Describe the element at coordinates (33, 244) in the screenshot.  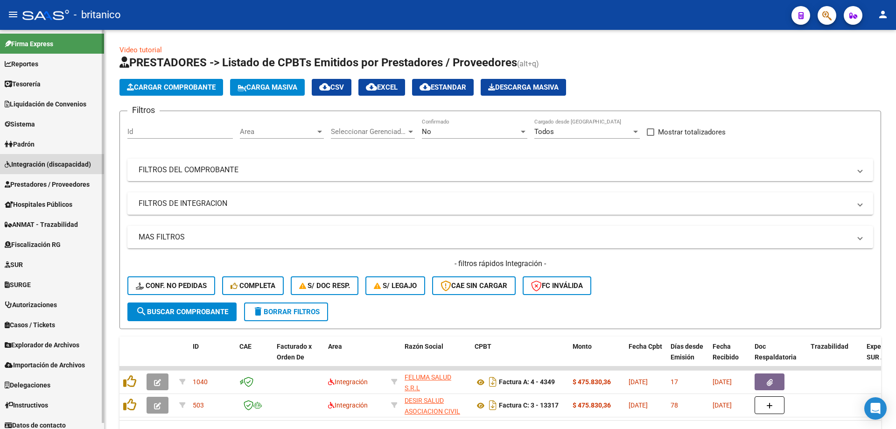
I see `span: Fiscalización RG` at that location.